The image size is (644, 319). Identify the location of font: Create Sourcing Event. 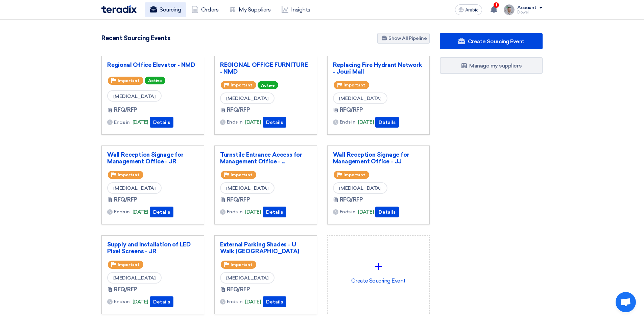
(496, 41).